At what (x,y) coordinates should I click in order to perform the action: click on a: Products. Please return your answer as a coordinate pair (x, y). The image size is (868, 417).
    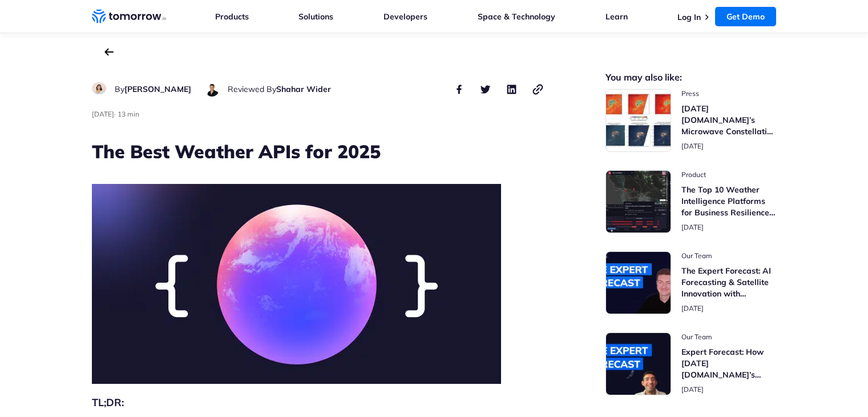
    Looking at the image, I should click on (232, 16).